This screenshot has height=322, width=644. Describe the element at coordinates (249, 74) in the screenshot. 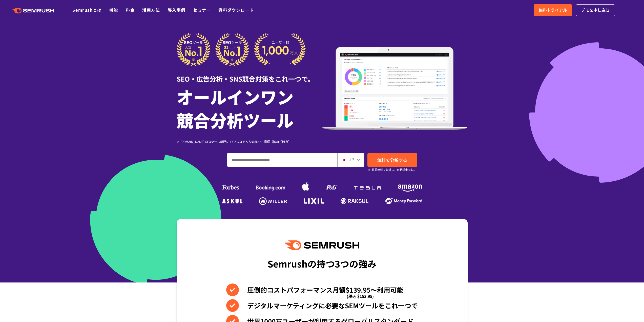

I see `div: SEO・広告分析・SNS競合対策をこれ一つで。` at that location.